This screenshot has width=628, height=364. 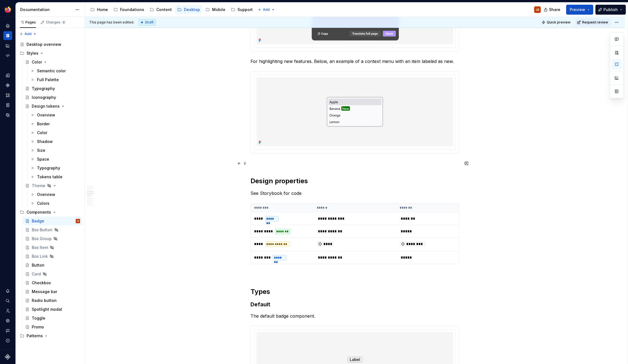 I want to click on a: Message bar, so click(x=52, y=292).